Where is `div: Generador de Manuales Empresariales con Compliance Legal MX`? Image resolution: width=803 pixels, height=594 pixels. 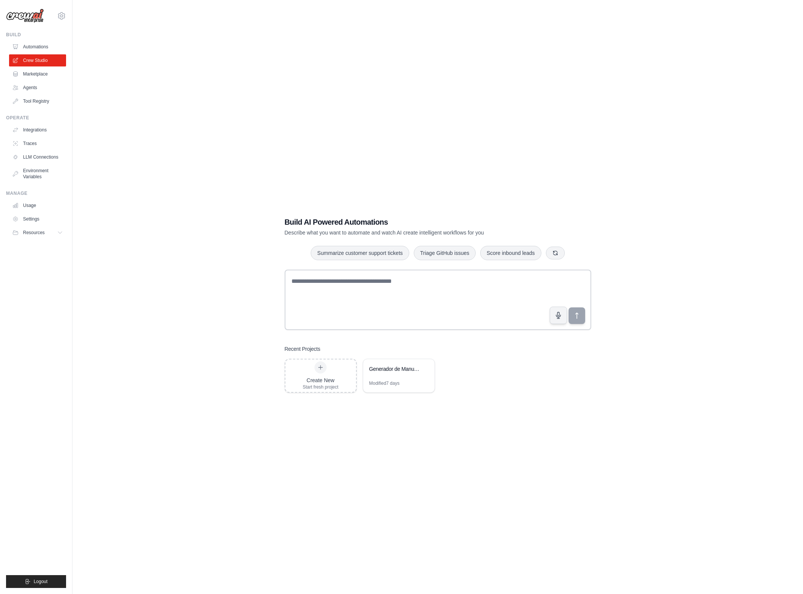
div: Generador de Manuales Empresariales con Compliance Legal MX is located at coordinates (395, 369).